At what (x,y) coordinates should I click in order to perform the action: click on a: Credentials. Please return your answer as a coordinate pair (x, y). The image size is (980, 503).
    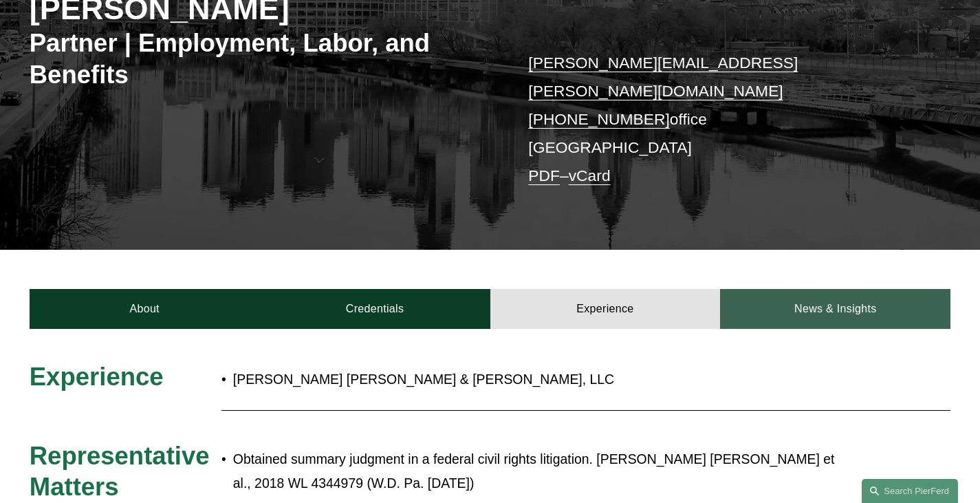
    Looking at the image, I should click on (375, 309).